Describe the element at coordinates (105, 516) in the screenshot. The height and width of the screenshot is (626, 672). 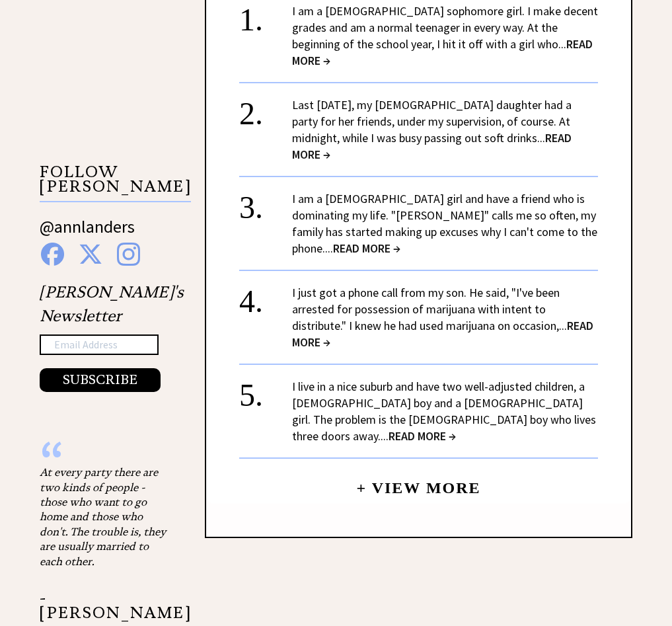
I see `div: At every party there are two kinds of people - those who want to go home and those who don't. The...` at that location.